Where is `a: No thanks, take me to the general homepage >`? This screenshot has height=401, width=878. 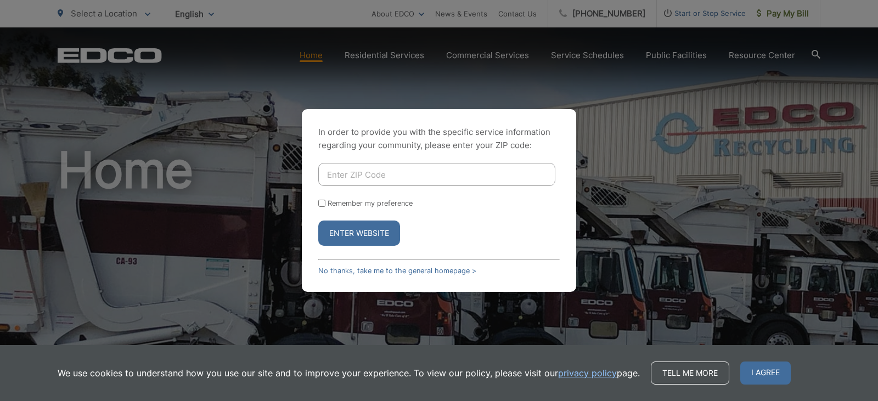 a: No thanks, take me to the general homepage > is located at coordinates (397, 271).